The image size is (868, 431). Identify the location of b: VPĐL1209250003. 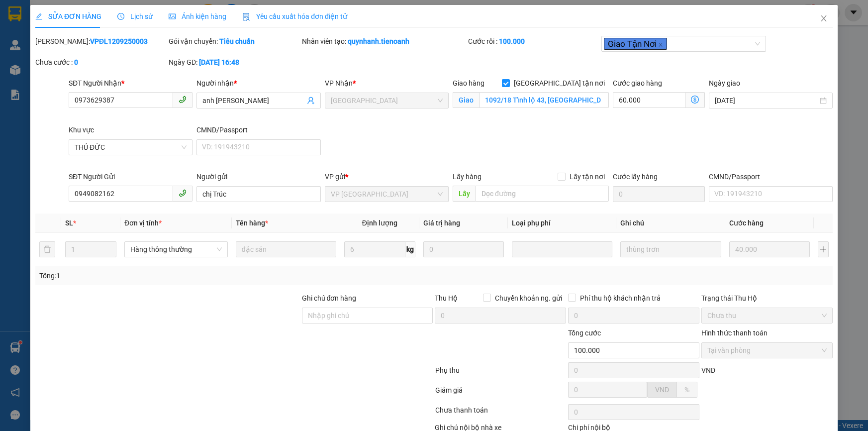
(118, 42).